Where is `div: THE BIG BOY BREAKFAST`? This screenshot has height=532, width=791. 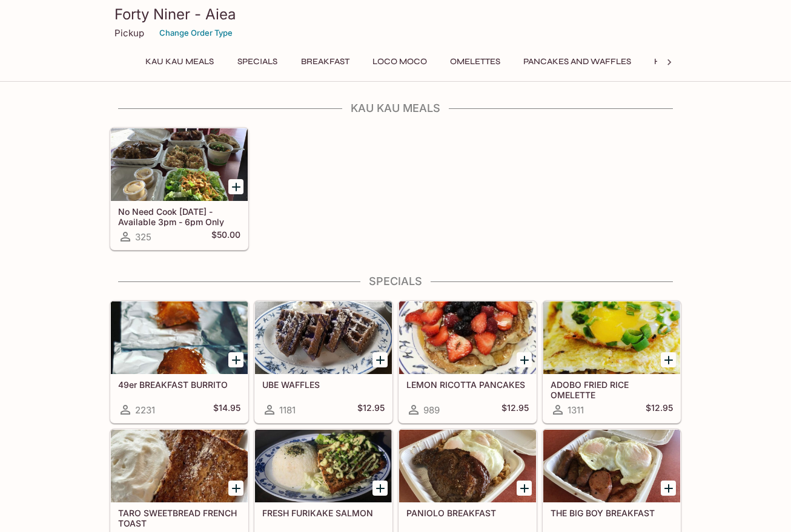 div: THE BIG BOY BREAKFAST is located at coordinates (612, 466).